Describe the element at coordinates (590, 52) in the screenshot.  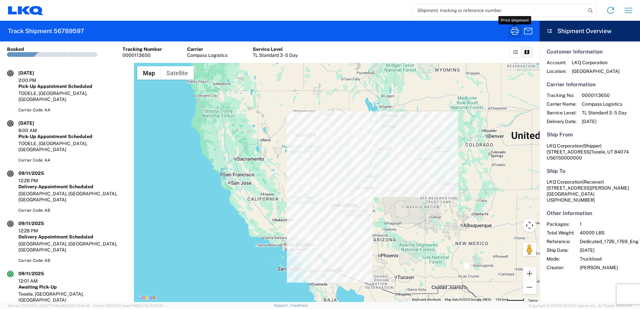
I see `h5: Customer Information` at that location.